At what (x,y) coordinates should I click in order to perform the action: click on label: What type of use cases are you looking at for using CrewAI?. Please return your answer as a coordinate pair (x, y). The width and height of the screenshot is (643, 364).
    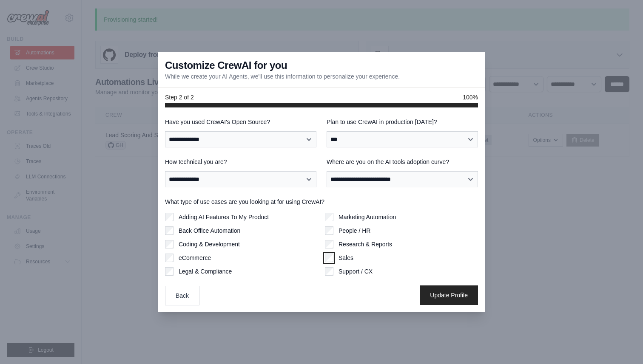
    Looking at the image, I should click on (322, 202).